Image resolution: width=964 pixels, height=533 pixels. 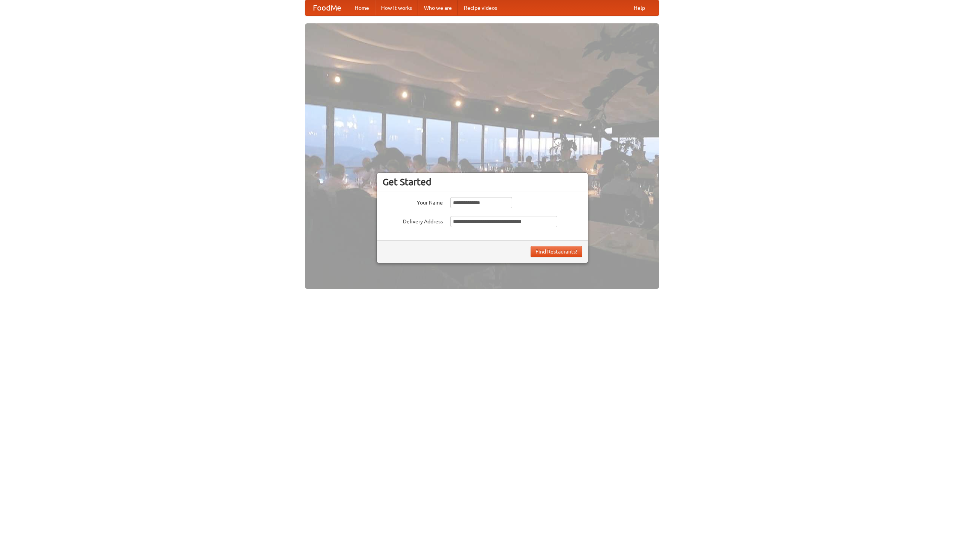 What do you see at coordinates (362, 8) in the screenshot?
I see `a: Home` at bounding box center [362, 8].